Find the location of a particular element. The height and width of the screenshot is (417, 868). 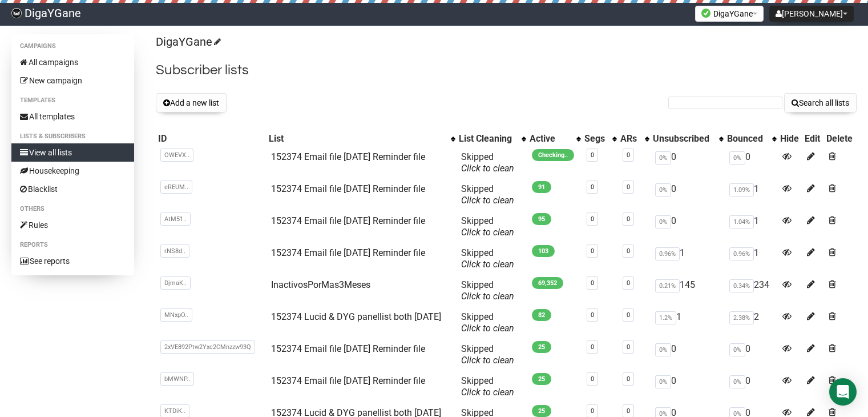

th: Delete: No sort applied, sorting is disabled is located at coordinates (840, 138).